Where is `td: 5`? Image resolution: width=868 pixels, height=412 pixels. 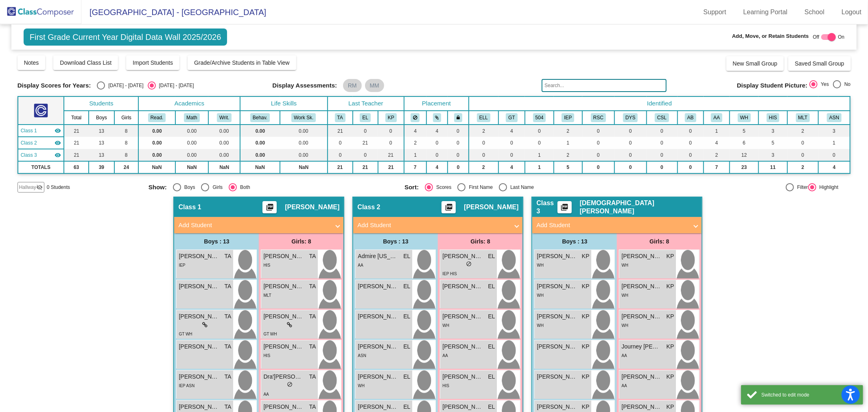
td: 5 is located at coordinates (568, 168).